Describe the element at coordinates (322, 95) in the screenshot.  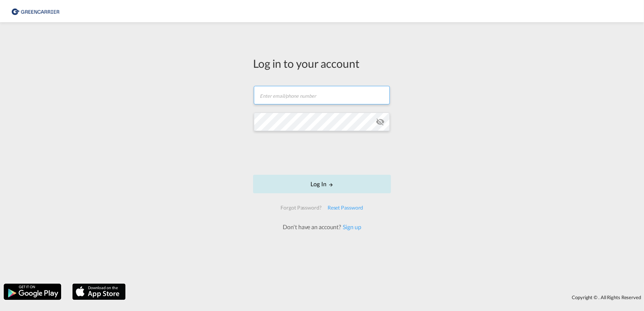
I see `input: Enter email/phone number` at that location.